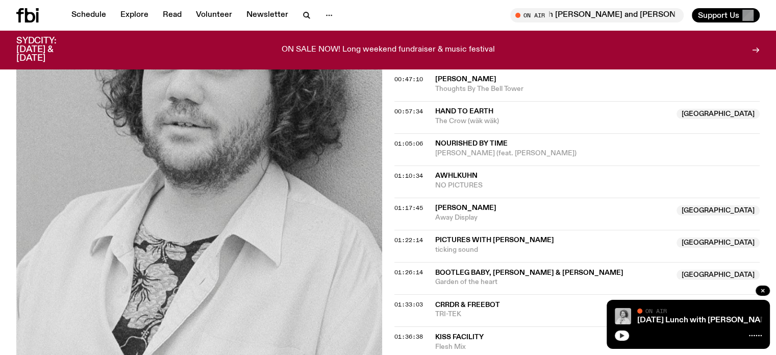  What do you see at coordinates (214, 15) in the screenshot?
I see `a: Volunteer` at bounding box center [214, 15].